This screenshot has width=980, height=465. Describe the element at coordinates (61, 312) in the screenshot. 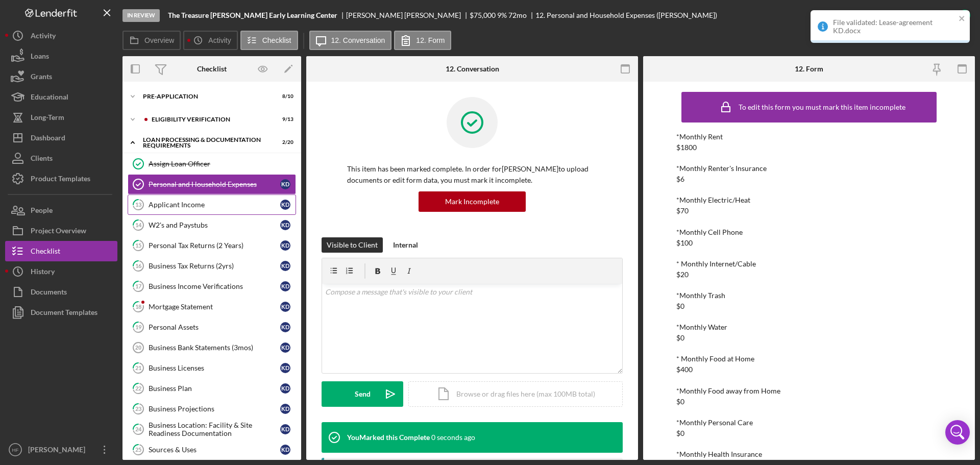

I see `a: Document Templates` at that location.